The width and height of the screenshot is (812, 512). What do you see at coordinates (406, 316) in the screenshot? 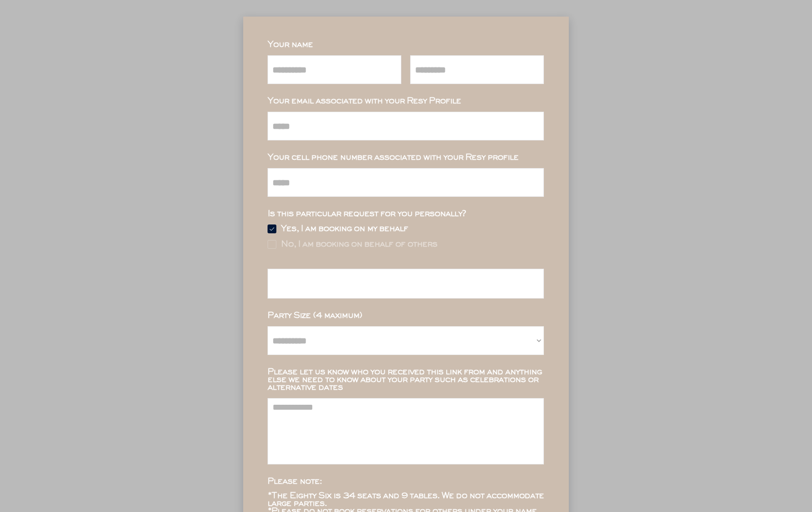
I see `div: Party Size (4 maximum)` at bounding box center [406, 316].